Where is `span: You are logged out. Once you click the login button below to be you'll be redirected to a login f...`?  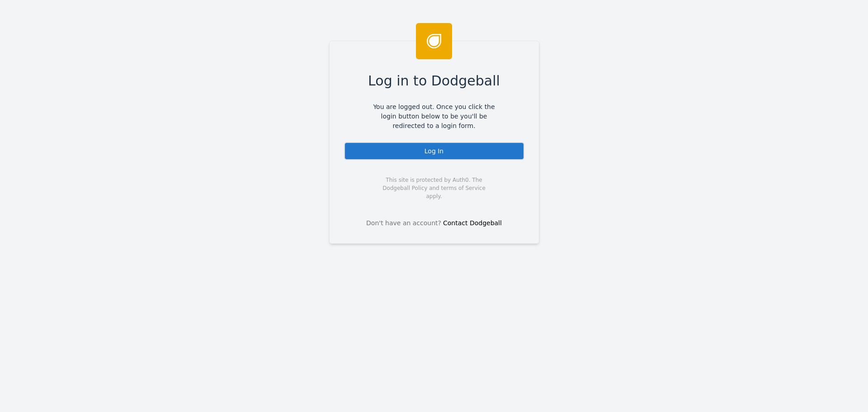 span: You are logged out. Once you click the login button below to be you'll be redirected to a login f... is located at coordinates (434, 117).